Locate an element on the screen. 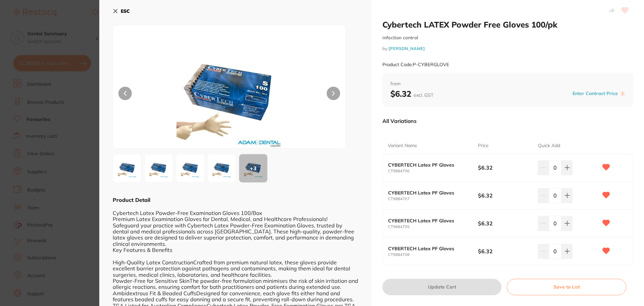 The height and width of the screenshot is (306, 644). b: ESC is located at coordinates (125, 11).